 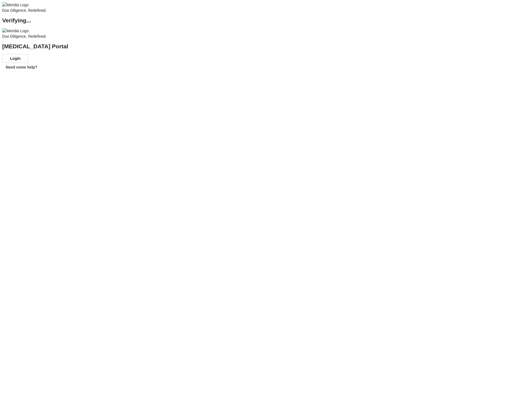 What do you see at coordinates (266, 20) in the screenshot?
I see `h2: Verifying...` at bounding box center [266, 20].